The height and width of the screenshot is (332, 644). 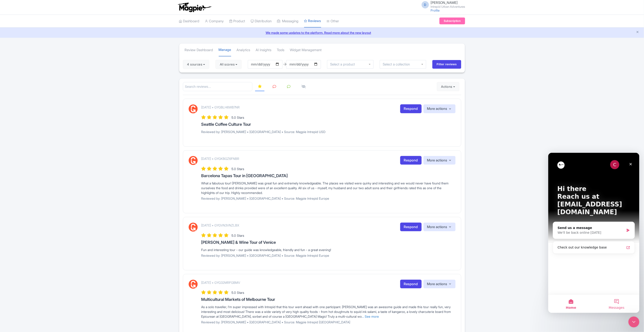 What do you see at coordinates (448, 6) in the screenshot?
I see `small: Intrepid Urban Adventures` at bounding box center [448, 6].